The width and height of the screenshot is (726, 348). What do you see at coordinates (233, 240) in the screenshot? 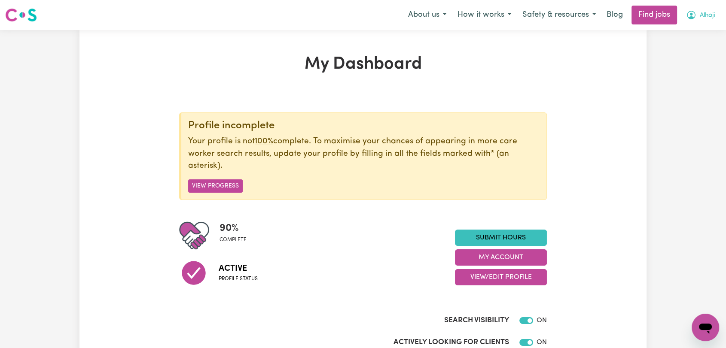
I see `span: complete` at bounding box center [233, 240].